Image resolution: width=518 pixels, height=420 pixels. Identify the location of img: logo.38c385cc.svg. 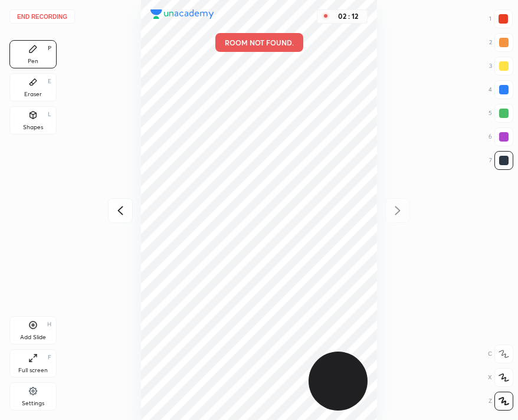
(182, 14).